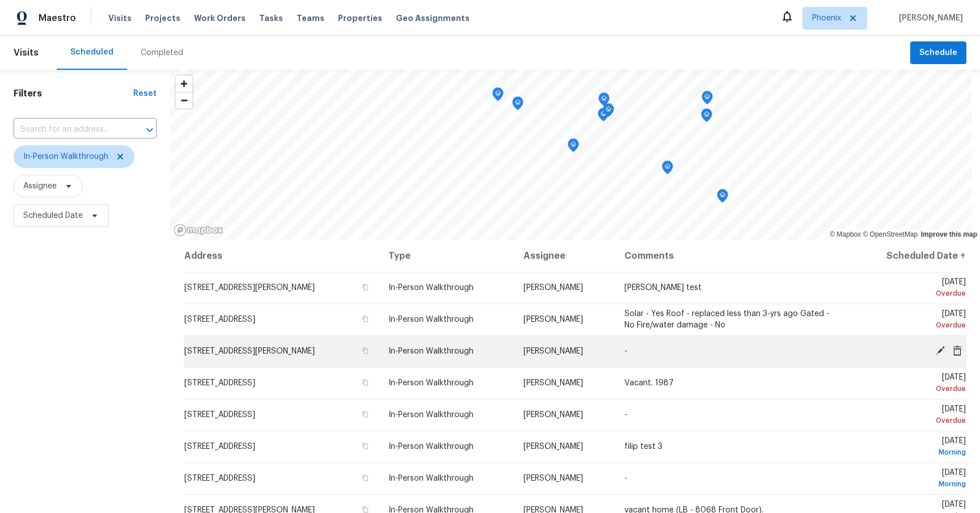  Describe the element at coordinates (150, 130) in the screenshot. I see `button: Open` at that location.